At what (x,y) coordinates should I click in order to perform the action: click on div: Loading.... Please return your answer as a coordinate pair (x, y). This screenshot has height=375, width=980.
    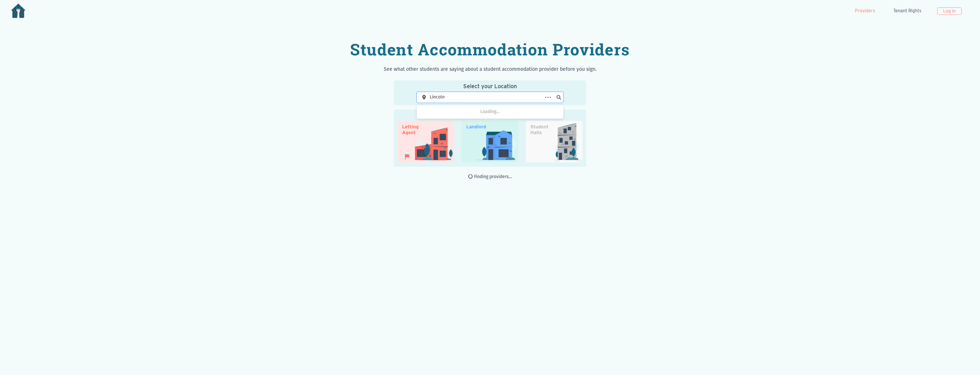
    Looking at the image, I should click on (490, 112).